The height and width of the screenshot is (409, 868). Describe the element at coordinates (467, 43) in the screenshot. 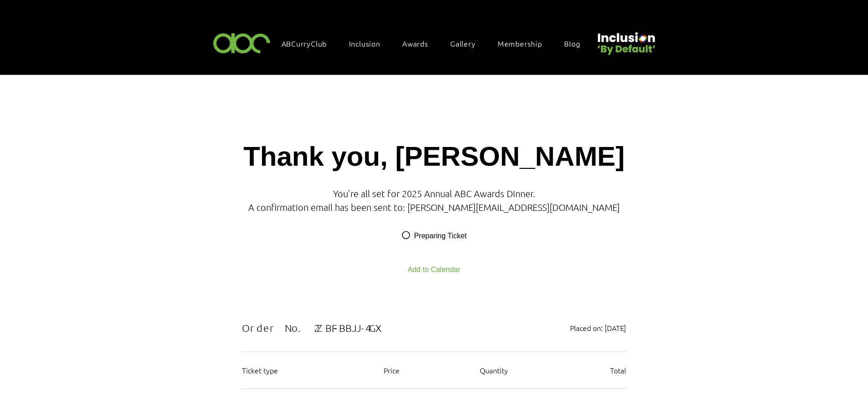

I see `a: Gallery` at that location.